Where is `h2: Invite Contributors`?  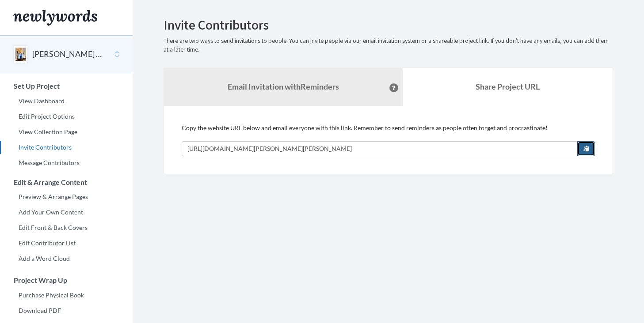
h2: Invite Contributors is located at coordinates (388, 24).